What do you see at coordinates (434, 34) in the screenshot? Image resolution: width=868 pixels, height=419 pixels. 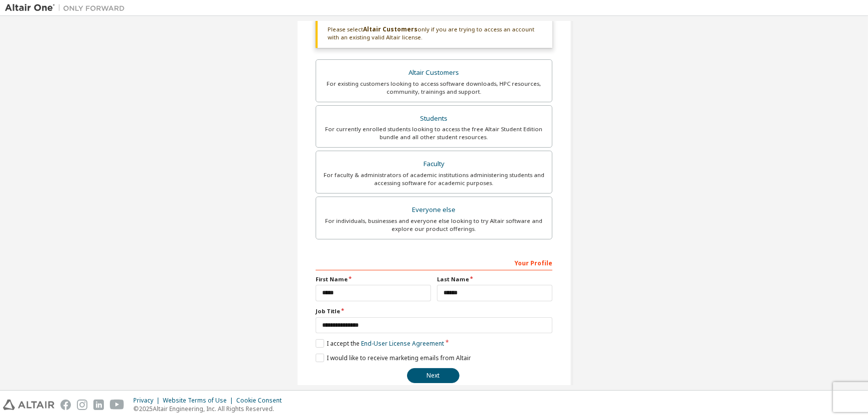 I see `div: Please select only if you are trying to access an account with an existing valid Altair license.` at bounding box center [434, 34].